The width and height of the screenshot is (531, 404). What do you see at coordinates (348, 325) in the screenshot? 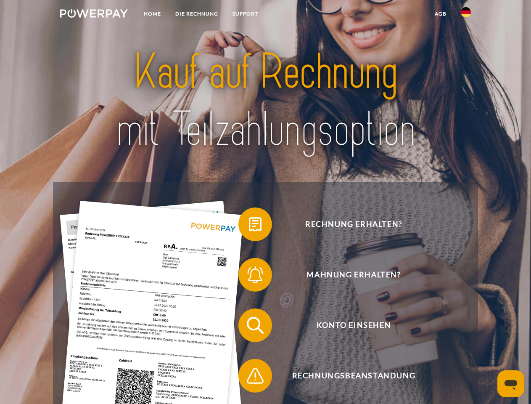
I see `a: Konto einsehen` at bounding box center [348, 325].